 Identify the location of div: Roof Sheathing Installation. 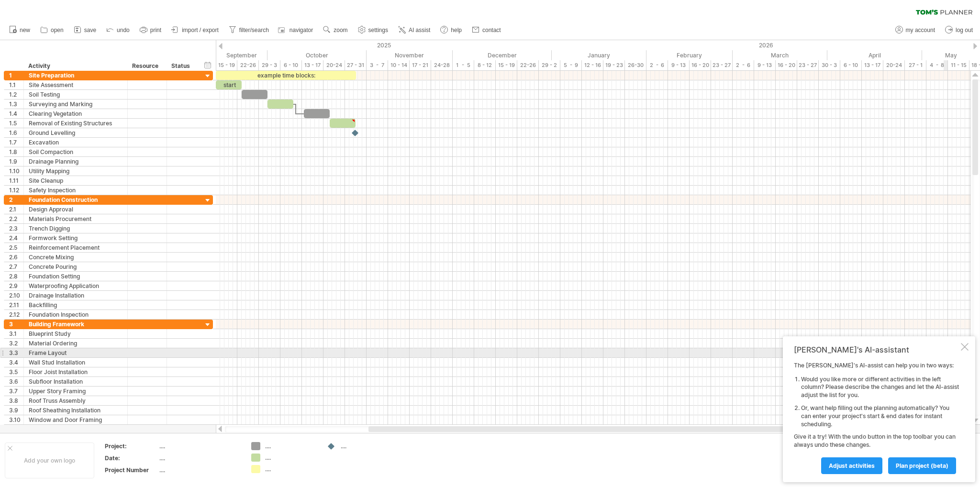
(76, 410).